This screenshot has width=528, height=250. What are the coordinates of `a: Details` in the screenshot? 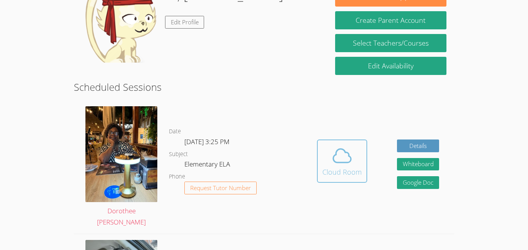 It's located at (418, 146).